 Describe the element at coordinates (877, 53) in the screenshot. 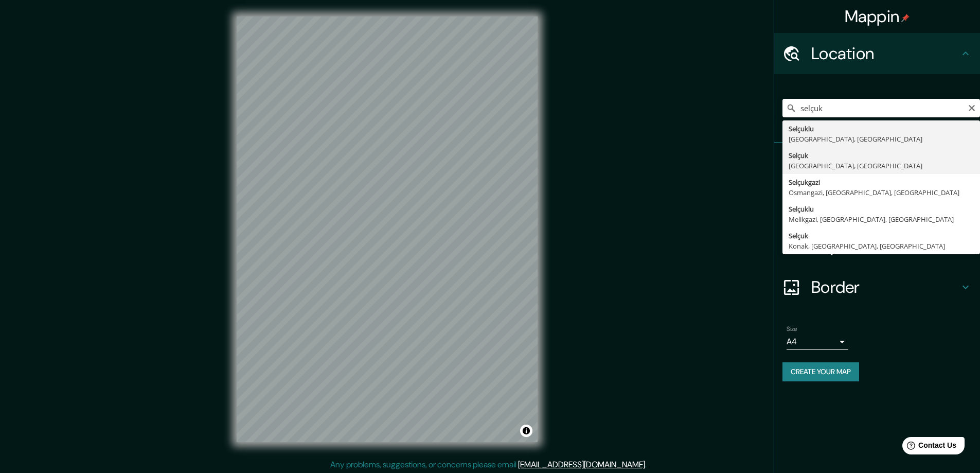

I see `div: Location` at that location.